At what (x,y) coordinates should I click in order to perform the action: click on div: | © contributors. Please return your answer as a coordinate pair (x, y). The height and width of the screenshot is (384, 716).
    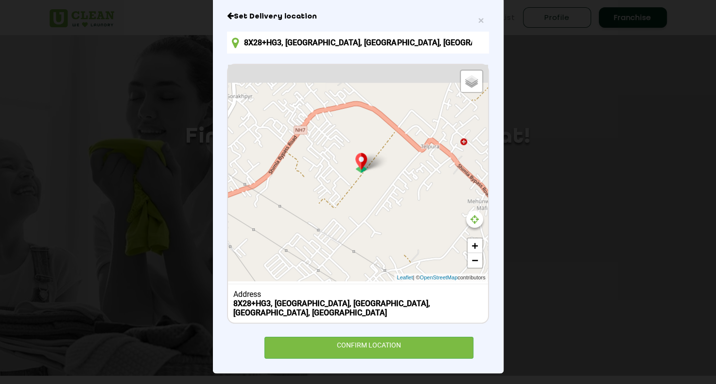
    Looking at the image, I should click on (441, 277).